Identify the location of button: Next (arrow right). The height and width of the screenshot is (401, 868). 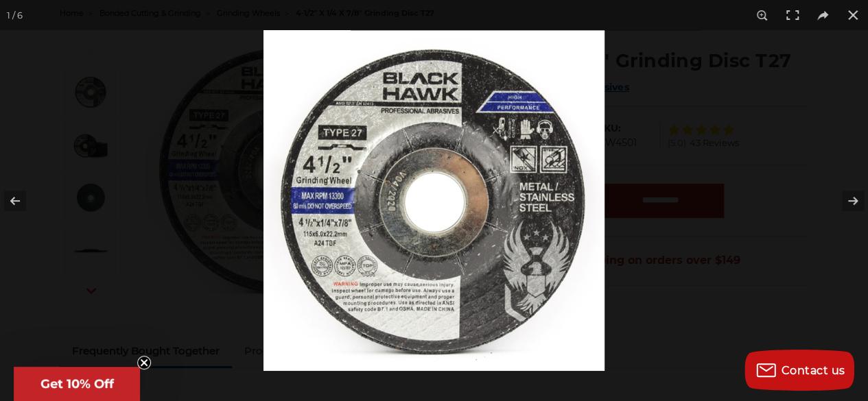
(844, 201).